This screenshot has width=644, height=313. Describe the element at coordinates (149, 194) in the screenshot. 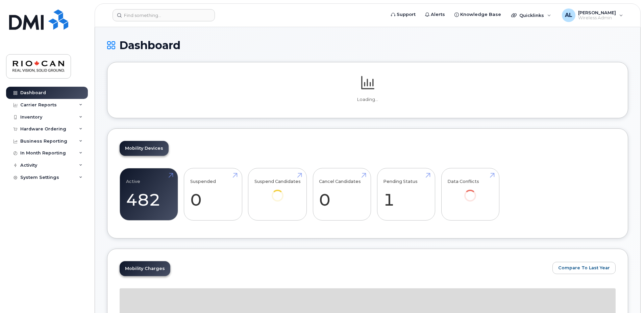

I see `a: Active 482` at that location.